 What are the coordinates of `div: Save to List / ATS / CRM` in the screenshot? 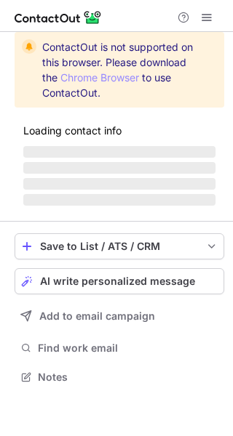 It's located at (119, 247).